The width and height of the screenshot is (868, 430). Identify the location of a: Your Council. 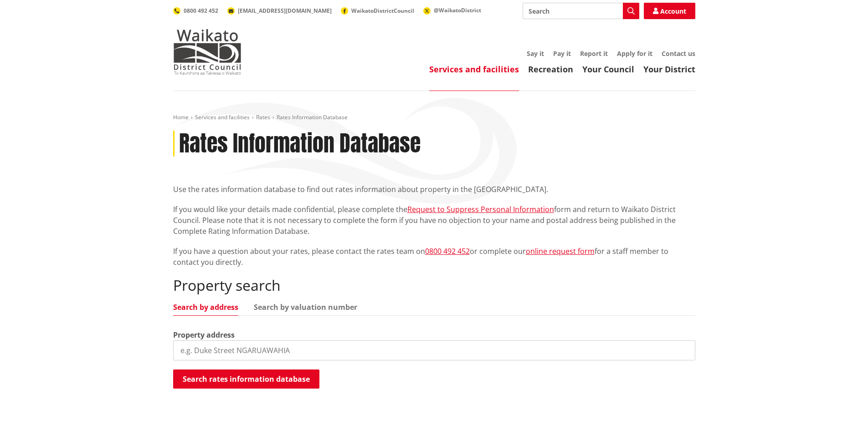
(608, 69).